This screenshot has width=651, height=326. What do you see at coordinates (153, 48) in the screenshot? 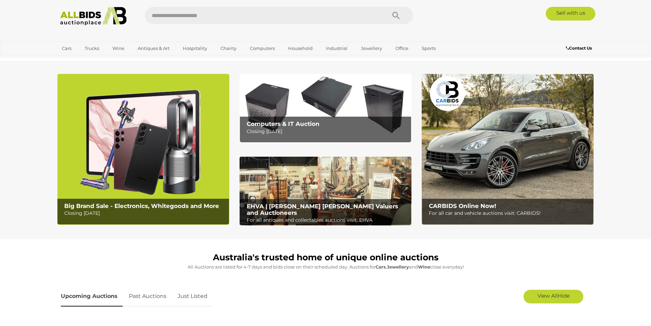
I see `a: Antiques & Art` at bounding box center [153, 48].